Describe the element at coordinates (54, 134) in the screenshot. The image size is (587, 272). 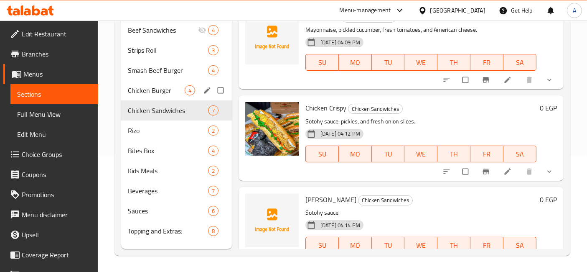
I see `a: Edit Menu` at that location.